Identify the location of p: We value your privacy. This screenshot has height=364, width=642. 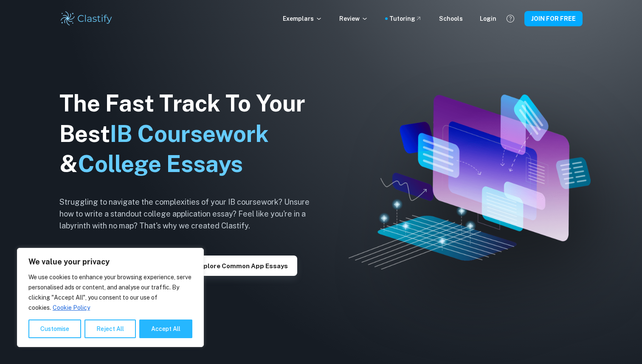
(111, 262).